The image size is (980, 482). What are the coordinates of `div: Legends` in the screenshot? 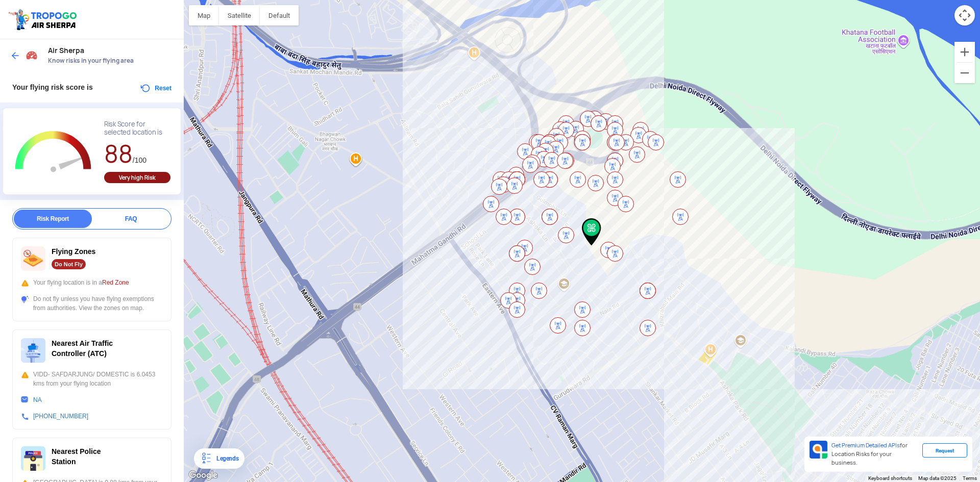 It's located at (225, 459).